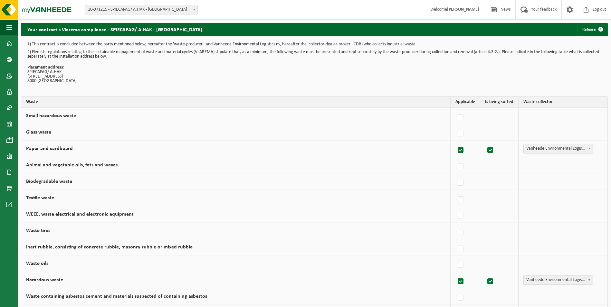 The width and height of the screenshot is (611, 307). Describe the element at coordinates (49, 182) in the screenshot. I see `label: Biodegradable waste` at that location.